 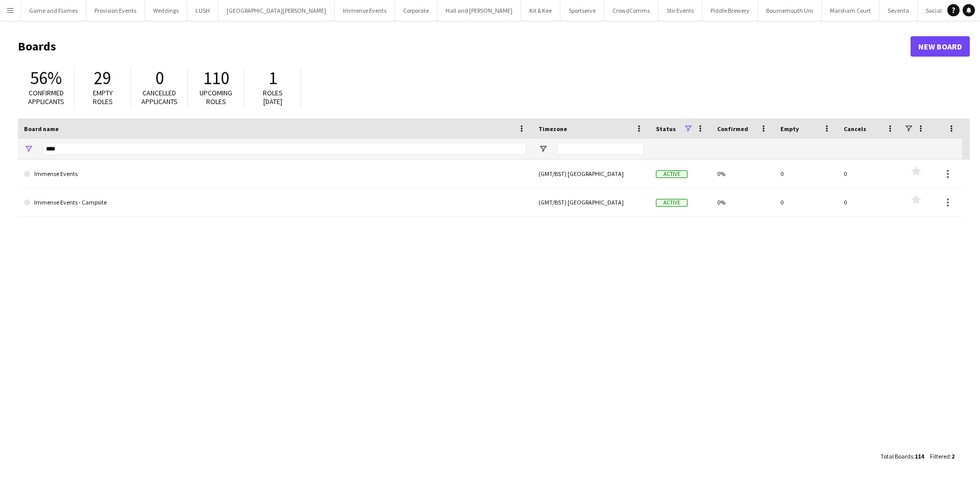 What do you see at coordinates (855, 129) in the screenshot?
I see `span: Cancels` at bounding box center [855, 129].